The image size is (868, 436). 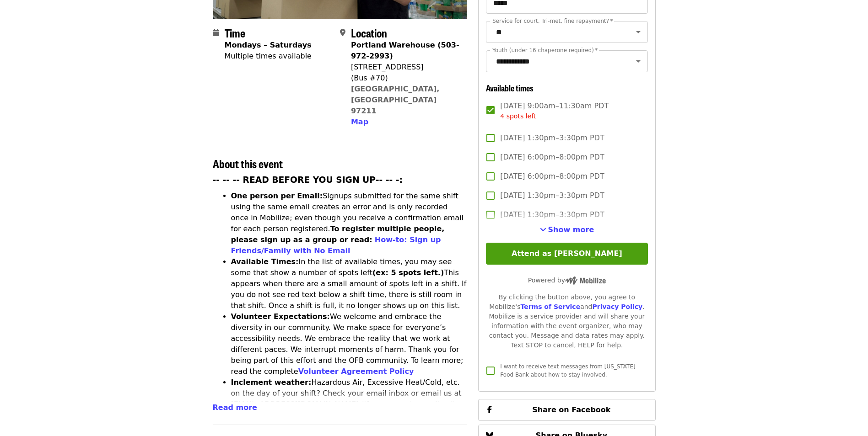 I want to click on label: Service for court, Tri-met, fine repayment?, so click(x=553, y=21).